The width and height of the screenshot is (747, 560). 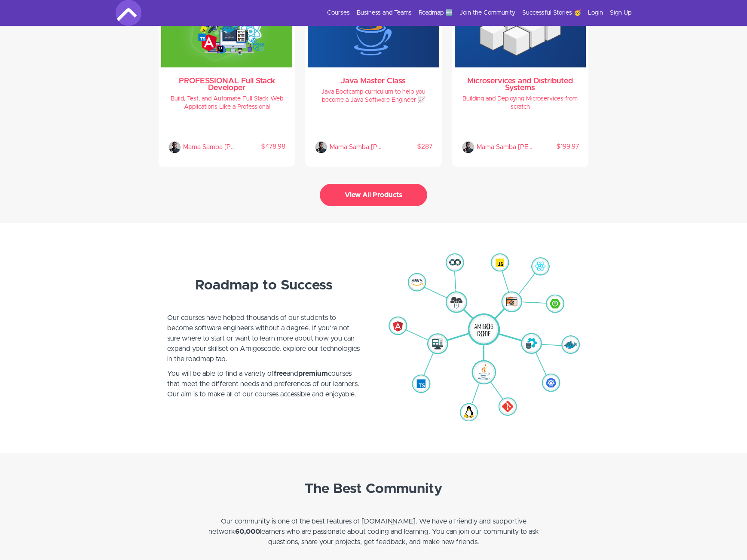 What do you see at coordinates (595, 13) in the screenshot?
I see `a: Login` at bounding box center [595, 13].